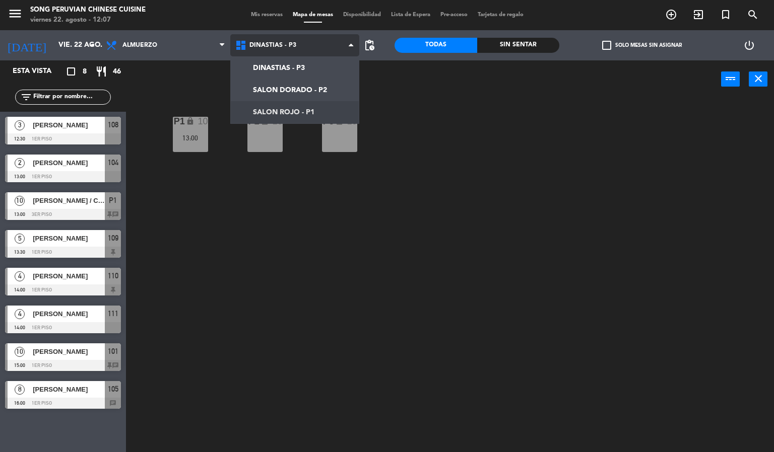 The width and height of the screenshot is (774, 452). What do you see at coordinates (20, 163) in the screenshot?
I see `span: 2` at bounding box center [20, 163].